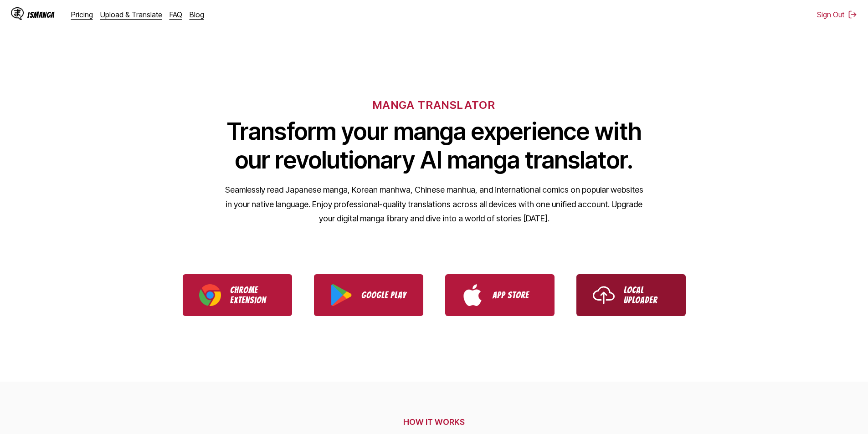 The height and width of the screenshot is (434, 868). What do you see at coordinates (368, 295) in the screenshot?
I see `a: Download IsManga from Google Play` at bounding box center [368, 295].